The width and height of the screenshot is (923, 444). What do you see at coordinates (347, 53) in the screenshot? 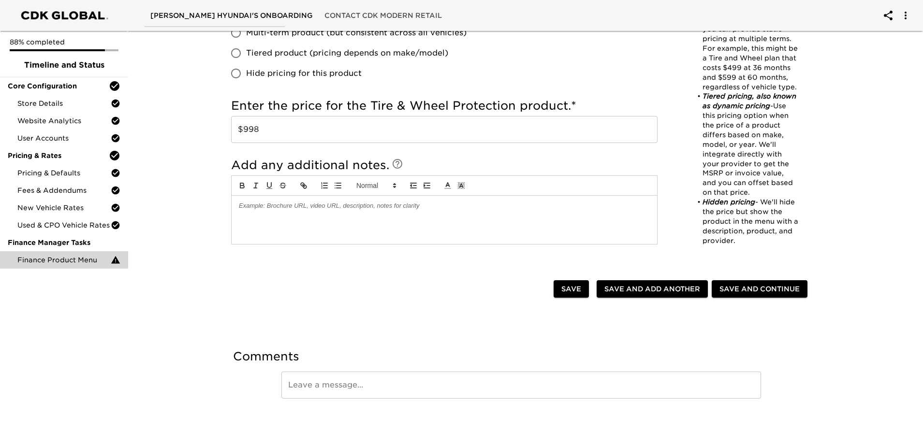
I see `span: Tiered product (pricing depends on make/model)` at bounding box center [347, 53].